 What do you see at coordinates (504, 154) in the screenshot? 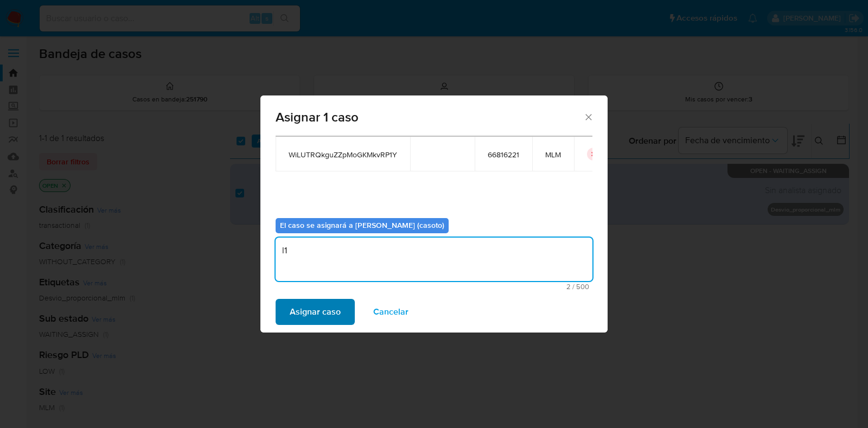
I see `span: 66816221` at bounding box center [504, 154].